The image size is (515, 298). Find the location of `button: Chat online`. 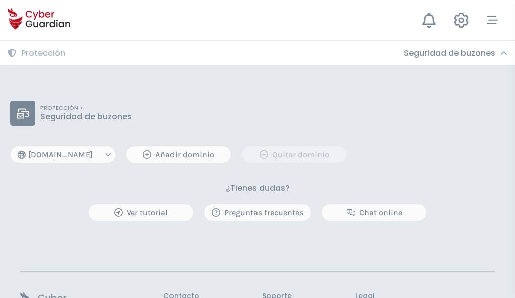

button: Chat online is located at coordinates (374, 212).